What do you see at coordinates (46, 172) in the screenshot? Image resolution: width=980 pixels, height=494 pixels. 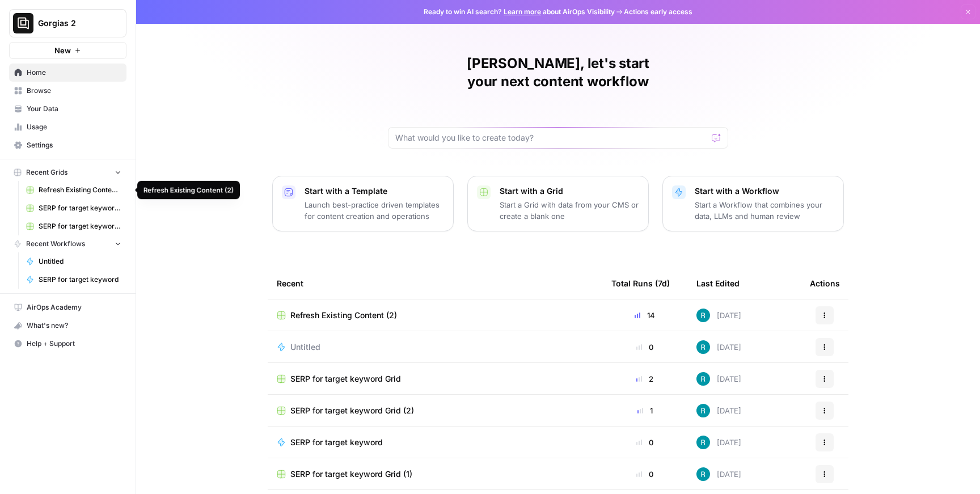 I see `span: Recent Grids` at bounding box center [46, 172].